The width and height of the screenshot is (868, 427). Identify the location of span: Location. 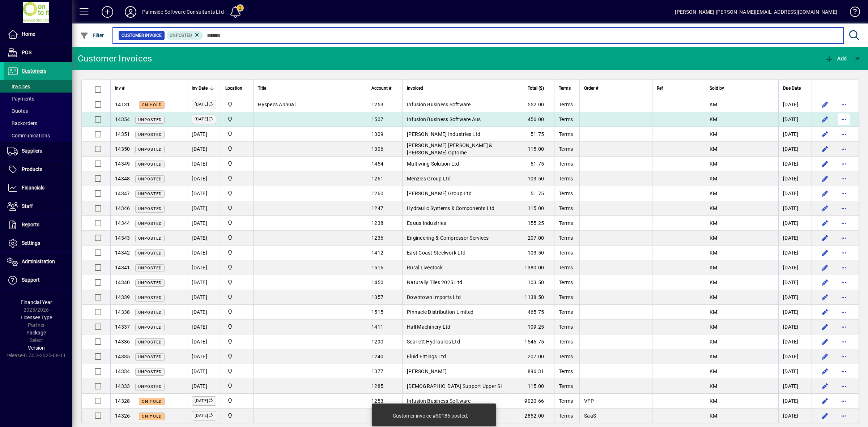
(233, 88).